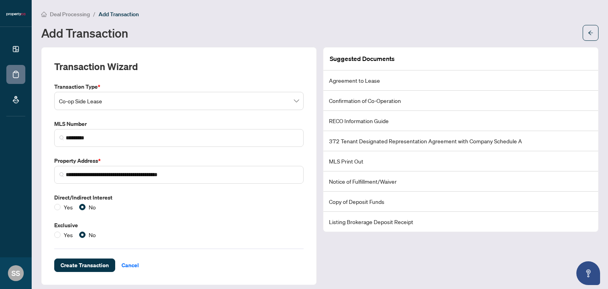 This screenshot has width=608, height=289. I want to click on button: Cancel, so click(130, 265).